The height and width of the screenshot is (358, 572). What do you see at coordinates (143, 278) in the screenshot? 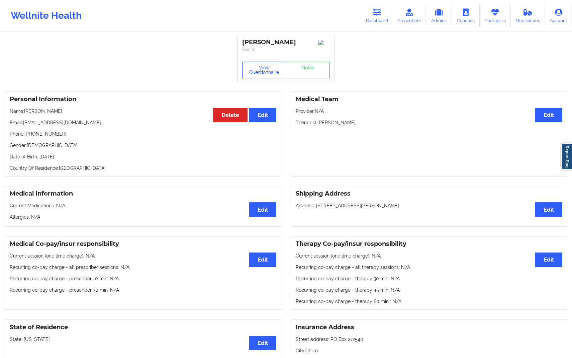
I see `p: Recurring co-pay charge - prescriber 10 min : N/A` at bounding box center [143, 278].